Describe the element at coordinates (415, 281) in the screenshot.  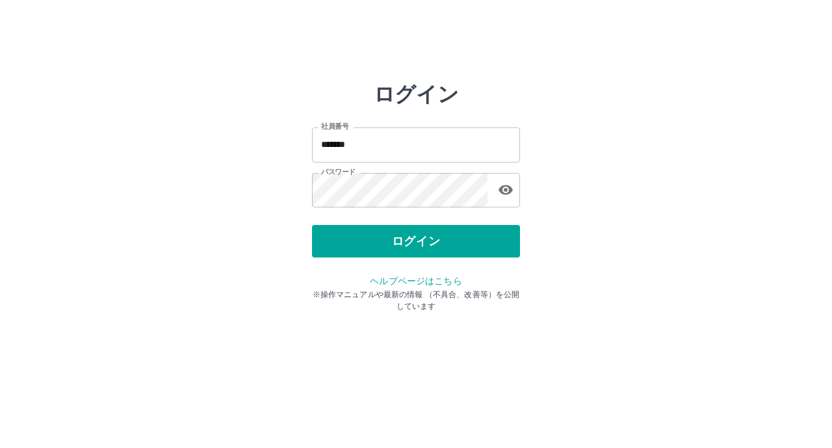
I see `a: ヘルプページはこちら` at that location.